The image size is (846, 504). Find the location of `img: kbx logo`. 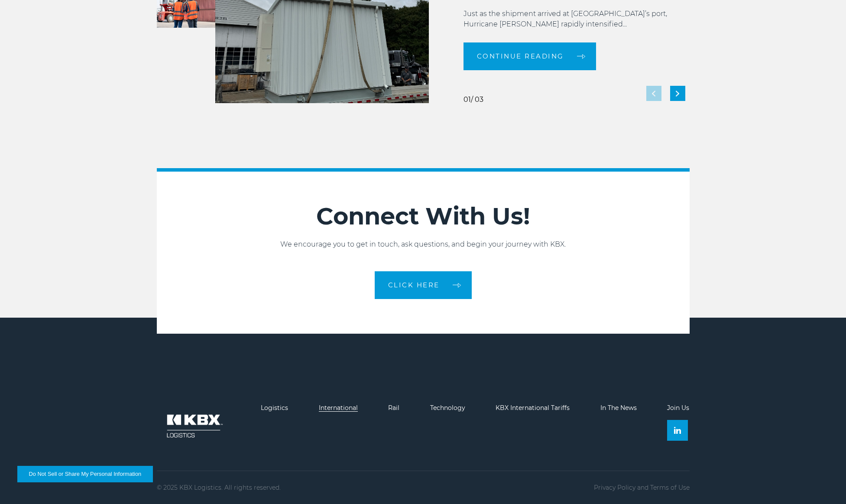

img: kbx logo is located at coordinates (194, 426).